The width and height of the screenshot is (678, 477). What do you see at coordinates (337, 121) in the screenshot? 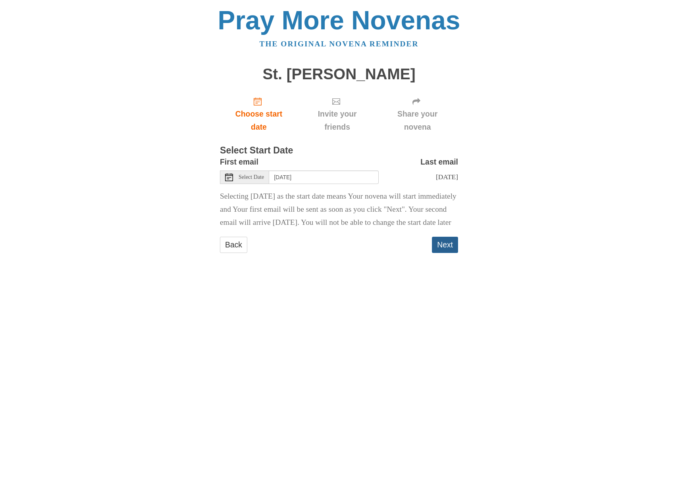
I see `span: Invite your friends` at bounding box center [337, 121].